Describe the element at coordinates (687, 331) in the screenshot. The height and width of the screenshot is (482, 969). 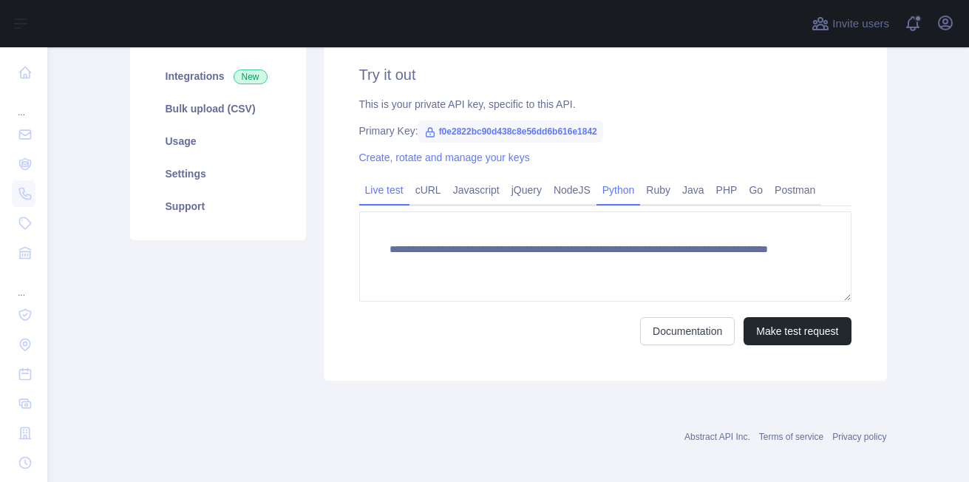
I see `a: Documentation` at that location.